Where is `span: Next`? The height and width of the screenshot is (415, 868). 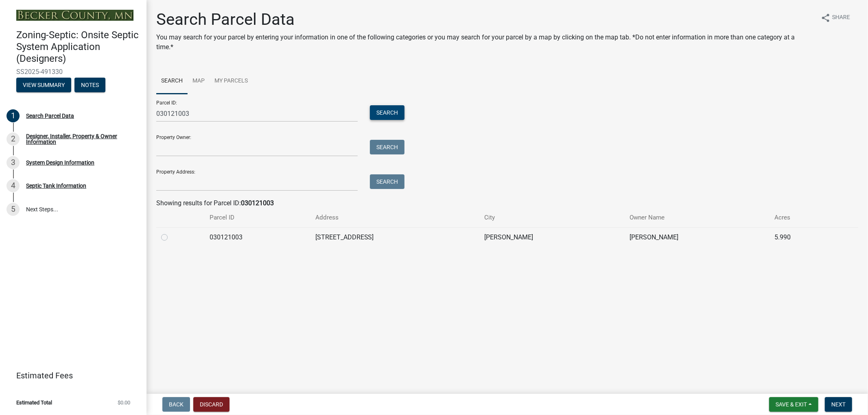
span: Next is located at coordinates (838, 405).